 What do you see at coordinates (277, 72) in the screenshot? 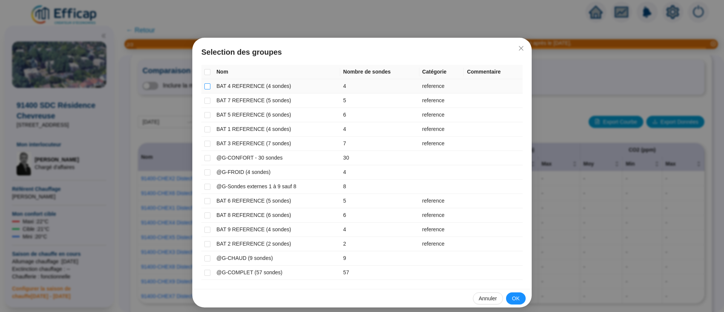
I see `th: Nom` at bounding box center [277, 72].